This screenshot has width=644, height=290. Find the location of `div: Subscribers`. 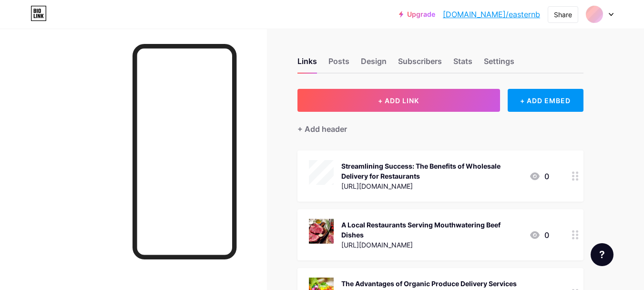

div: Subscribers is located at coordinates (420, 64).